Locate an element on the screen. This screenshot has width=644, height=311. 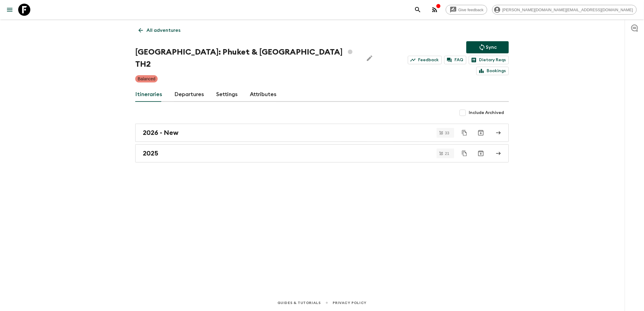
a: Privacy Policy is located at coordinates (350, 303).